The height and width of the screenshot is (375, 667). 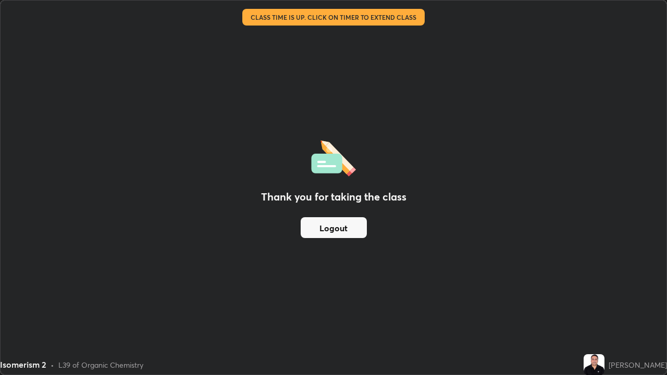 What do you see at coordinates (333, 157) in the screenshot?
I see `img: offlineFeedback.1438e8b3.svg` at bounding box center [333, 157].